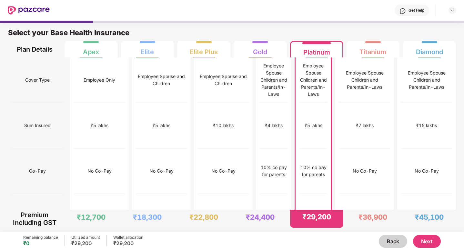 The width and height of the screenshot is (464, 251). Describe the element at coordinates (416, 10) in the screenshot. I see `div: Get Help` at that location.